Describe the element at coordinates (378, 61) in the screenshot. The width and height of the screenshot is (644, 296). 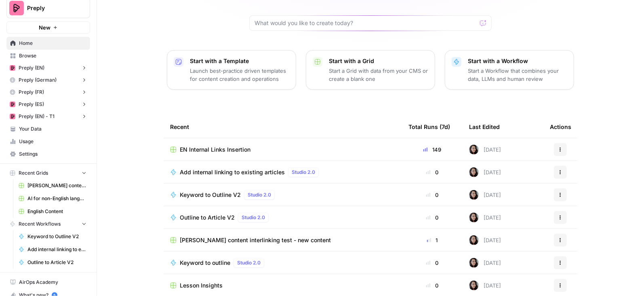
I see `p: Start with a Grid` at that location.